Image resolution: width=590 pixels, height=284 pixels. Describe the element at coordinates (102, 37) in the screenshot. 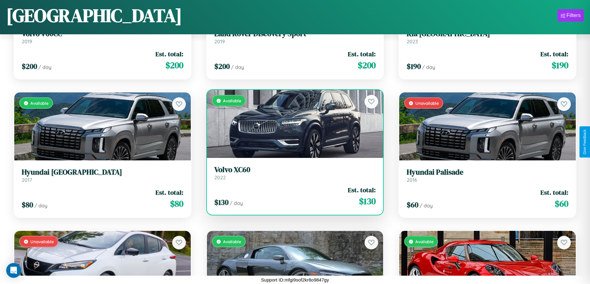

I see `a: Volvo V60CC2019` at that location.